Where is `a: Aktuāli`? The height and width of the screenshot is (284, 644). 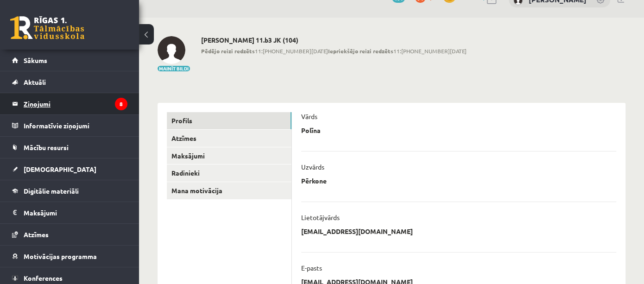 a: Aktuāli is located at coordinates (69, 82).